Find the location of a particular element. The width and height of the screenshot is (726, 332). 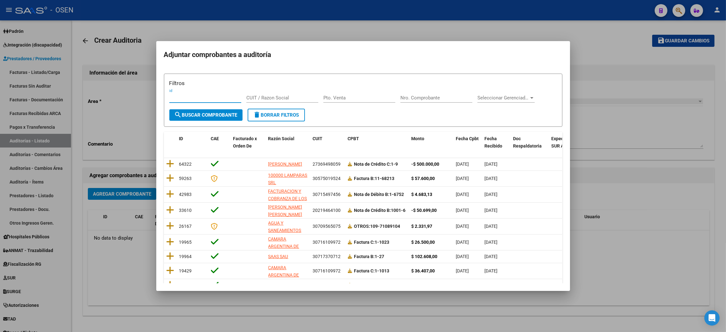

span: CUIT is located at coordinates (318, 138).